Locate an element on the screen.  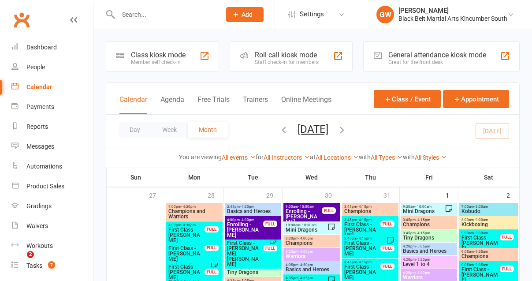
div: Roll call kiosk mode is located at coordinates (286, 55).